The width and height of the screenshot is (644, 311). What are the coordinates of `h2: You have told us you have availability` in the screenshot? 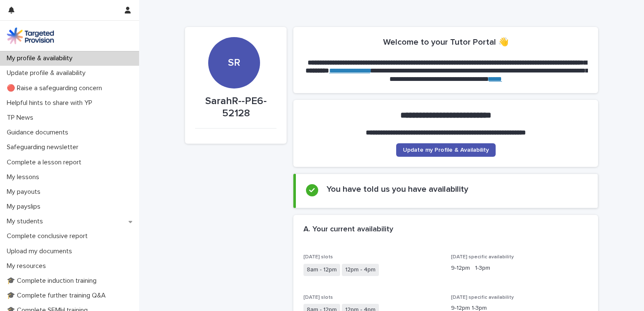 It's located at (397, 189).